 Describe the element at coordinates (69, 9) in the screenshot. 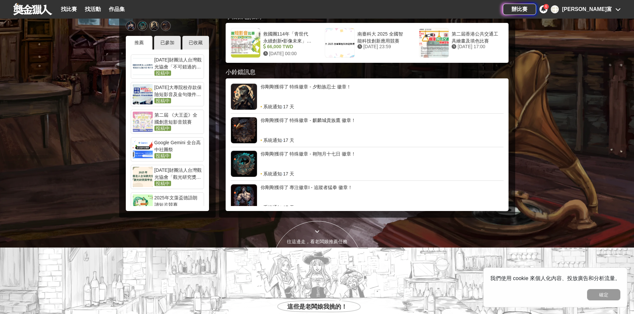

I see `a: 找比賽` at that location.